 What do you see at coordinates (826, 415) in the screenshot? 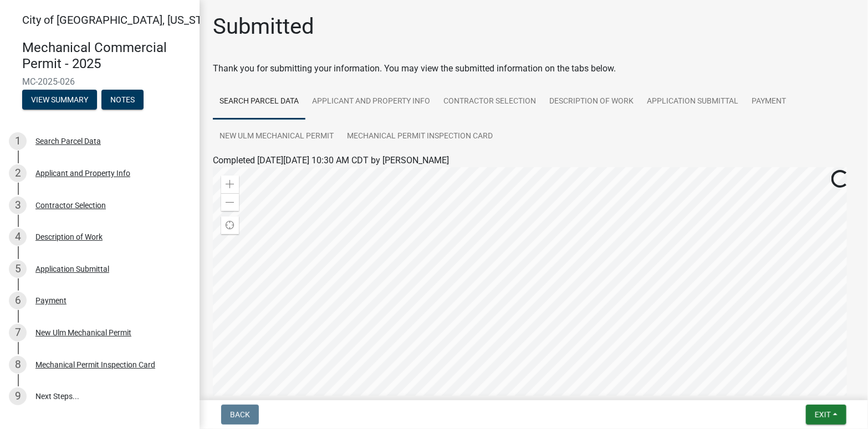
I see `button: Exit` at bounding box center [826, 415].